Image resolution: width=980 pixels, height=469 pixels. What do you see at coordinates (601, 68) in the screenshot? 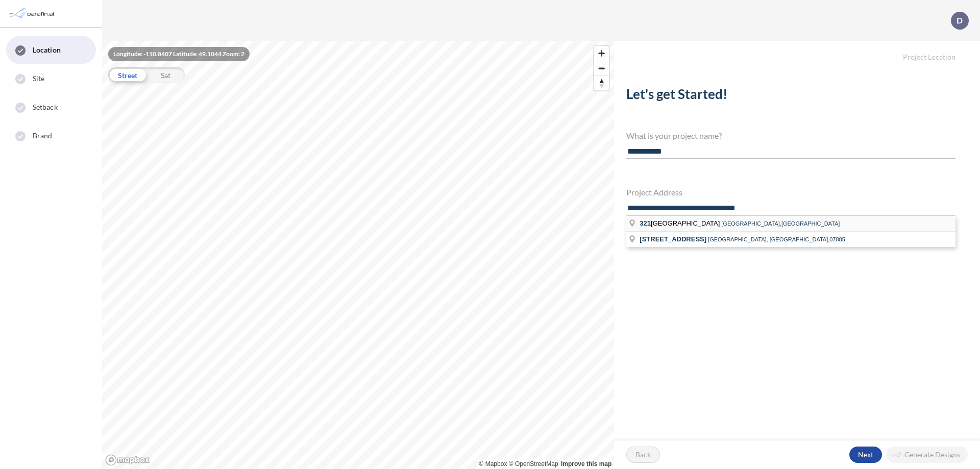
I see `span: Zoom out` at bounding box center [601, 68].